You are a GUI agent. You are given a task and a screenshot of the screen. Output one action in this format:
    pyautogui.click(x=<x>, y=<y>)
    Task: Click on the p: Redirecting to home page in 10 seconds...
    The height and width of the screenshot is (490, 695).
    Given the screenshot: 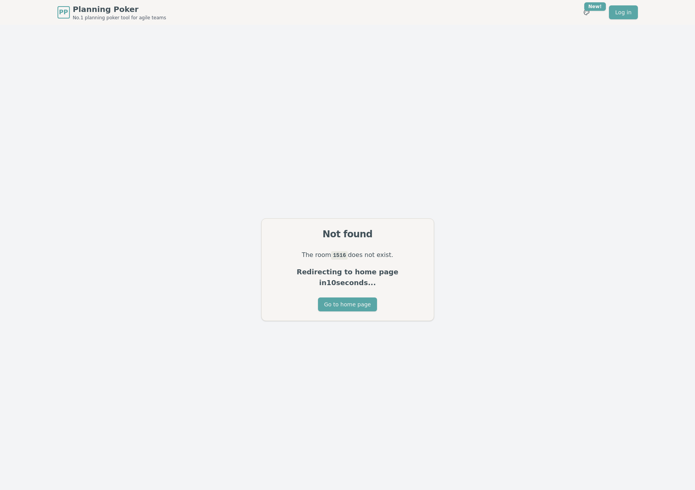 What is the action you would take?
    pyautogui.click(x=348, y=277)
    